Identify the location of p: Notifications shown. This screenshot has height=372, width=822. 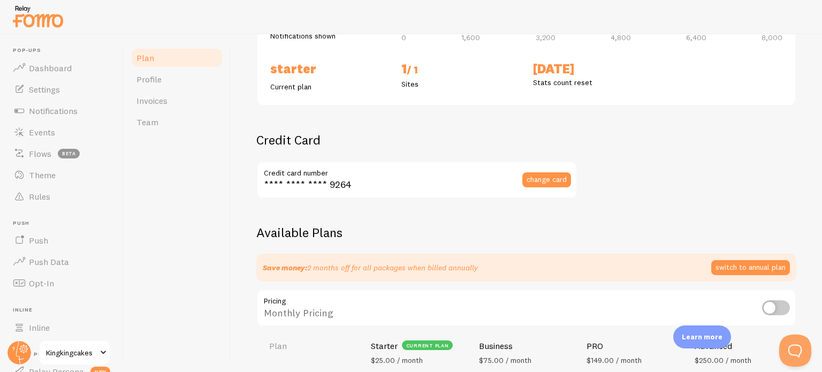
(329, 36).